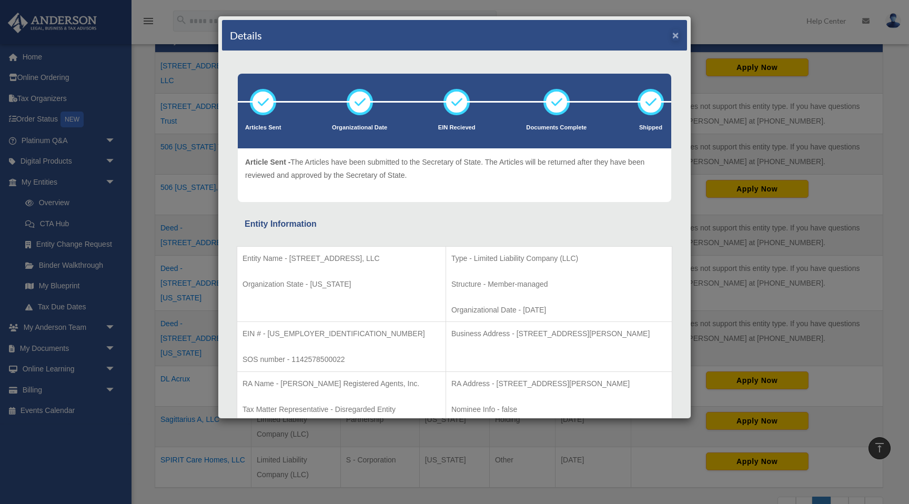 The height and width of the screenshot is (504, 909). I want to click on p: Articles Sent, so click(263, 128).